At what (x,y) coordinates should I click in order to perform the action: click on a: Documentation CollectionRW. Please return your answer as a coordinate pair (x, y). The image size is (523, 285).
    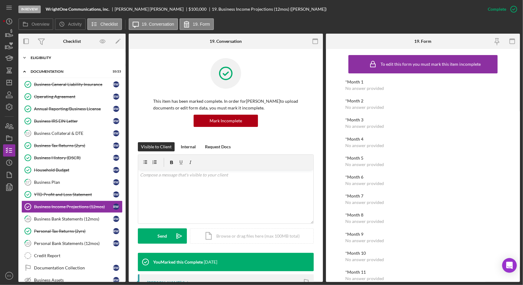
    Looking at the image, I should click on (72, 268).